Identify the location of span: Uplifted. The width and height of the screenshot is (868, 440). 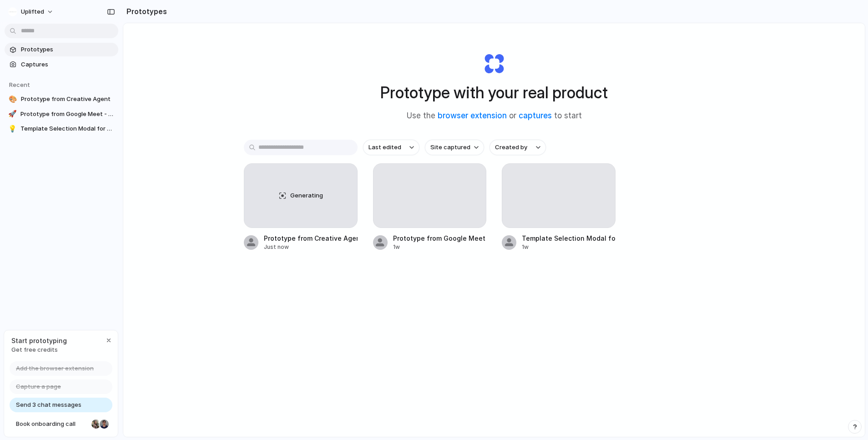
(33, 12).